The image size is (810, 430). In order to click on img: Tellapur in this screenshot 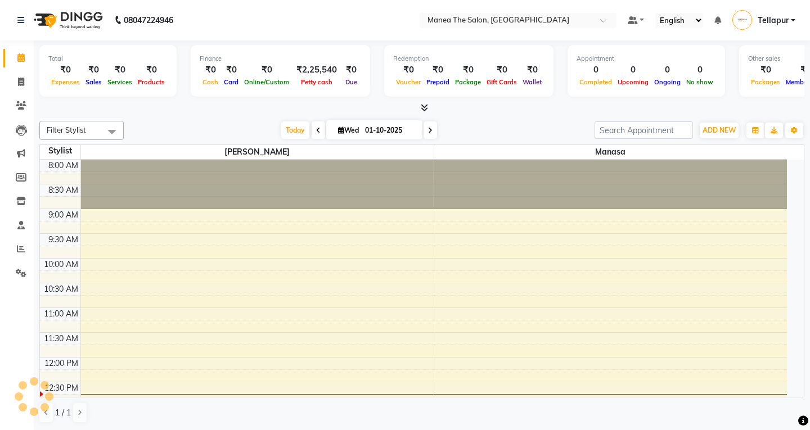, I will do `click(742, 20)`.